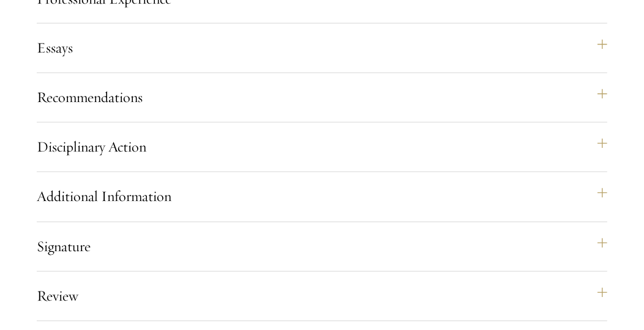 This screenshot has width=644, height=330. I want to click on button: Review, so click(322, 297).